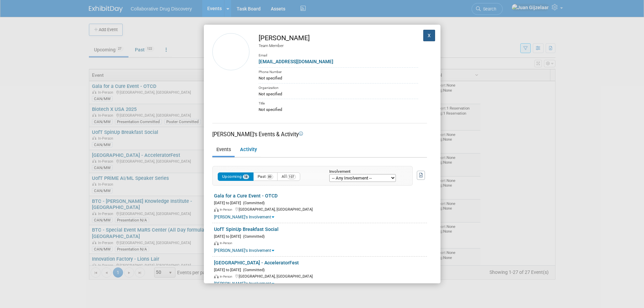 The image size is (644, 308). What do you see at coordinates (291, 177) in the screenshot?
I see `span: 107` at bounding box center [291, 177].